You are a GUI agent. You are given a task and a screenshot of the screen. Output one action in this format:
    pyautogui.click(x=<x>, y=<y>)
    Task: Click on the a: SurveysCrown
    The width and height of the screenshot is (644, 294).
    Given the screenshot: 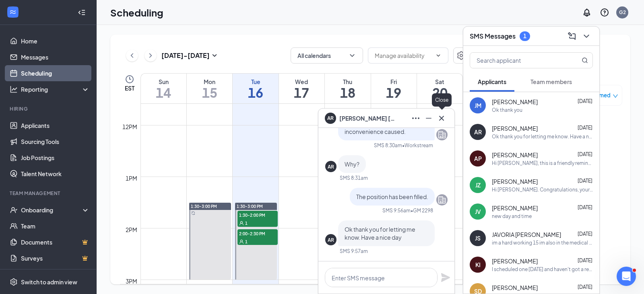 What is the action you would take?
    pyautogui.click(x=55, y=258)
    